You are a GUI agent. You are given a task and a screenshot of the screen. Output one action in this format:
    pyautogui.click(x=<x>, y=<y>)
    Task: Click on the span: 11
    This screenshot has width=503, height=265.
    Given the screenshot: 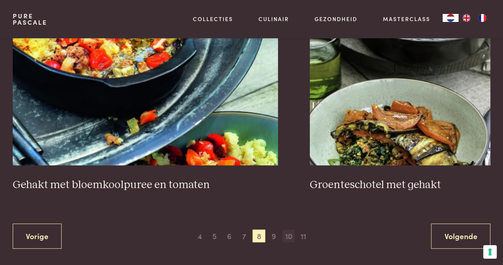 What is the action you would take?
    pyautogui.click(x=304, y=236)
    